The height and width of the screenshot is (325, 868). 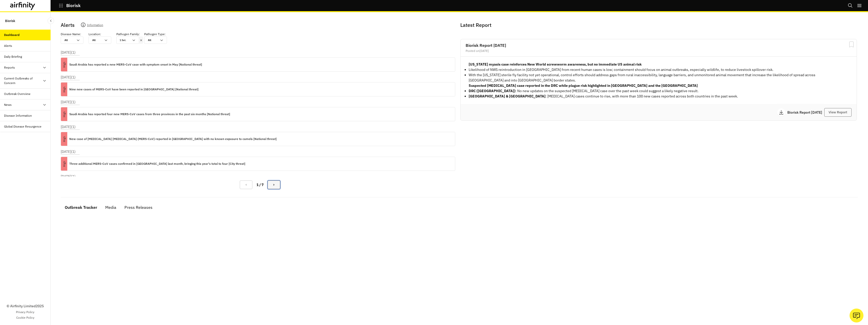 I want to click on button: View Report, so click(x=838, y=112).